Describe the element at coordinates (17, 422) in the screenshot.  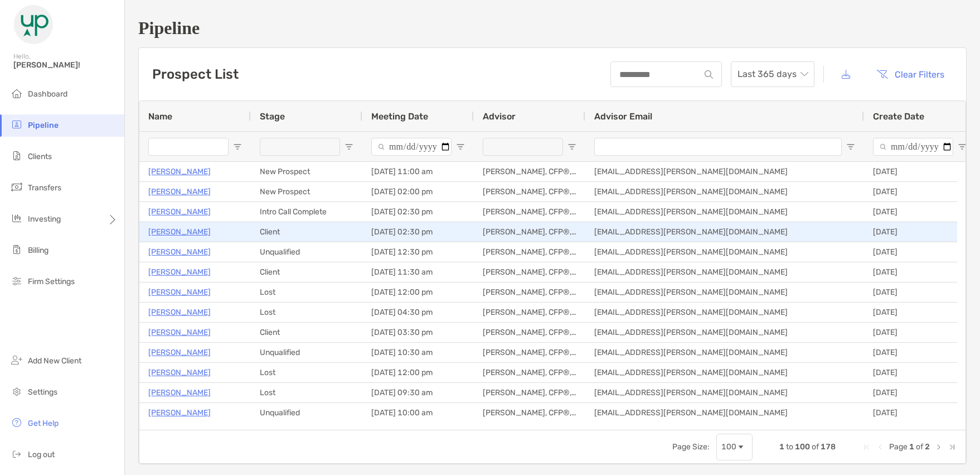
I see `img: get-help icon` at that location.